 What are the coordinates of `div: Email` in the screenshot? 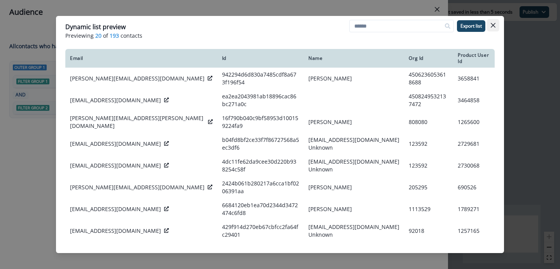 It's located at (141, 58).